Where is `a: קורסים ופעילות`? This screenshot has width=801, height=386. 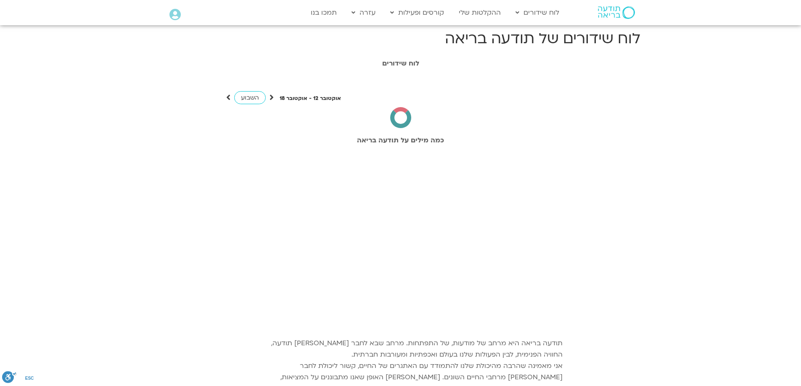 a: קורסים ופעילות is located at coordinates (417, 13).